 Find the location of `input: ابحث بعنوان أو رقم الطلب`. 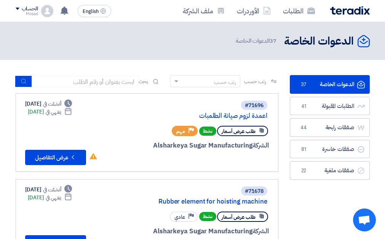

input: ابحث بعنوان أو رقم الطلب is located at coordinates (85, 82).